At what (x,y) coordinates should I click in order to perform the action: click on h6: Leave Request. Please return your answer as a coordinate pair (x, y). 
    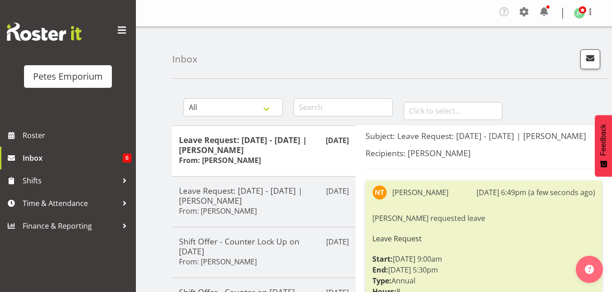
    Looking at the image, I should click on (484, 239).